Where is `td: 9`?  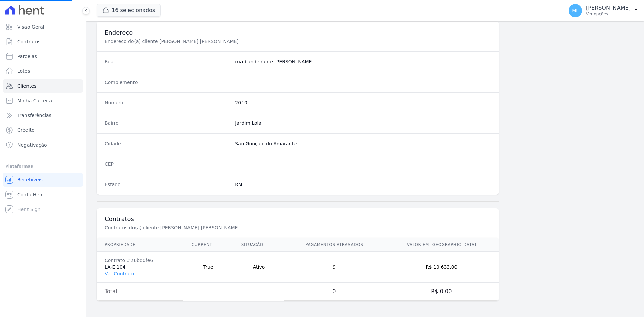 td: 9 is located at coordinates (334, 267).